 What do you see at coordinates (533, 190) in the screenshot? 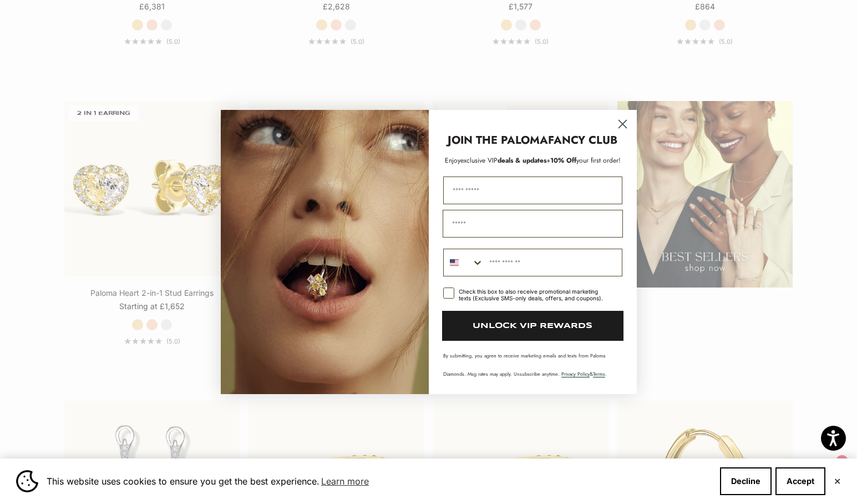
I see `input: First Name` at bounding box center [533, 190].